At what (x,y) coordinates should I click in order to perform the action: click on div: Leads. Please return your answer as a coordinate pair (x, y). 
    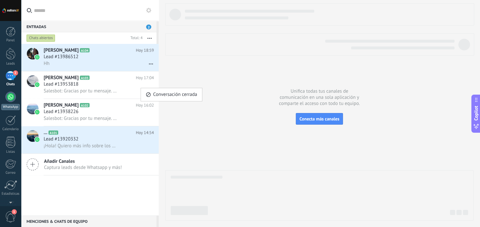
    Looking at the image, I should click on (11, 64).